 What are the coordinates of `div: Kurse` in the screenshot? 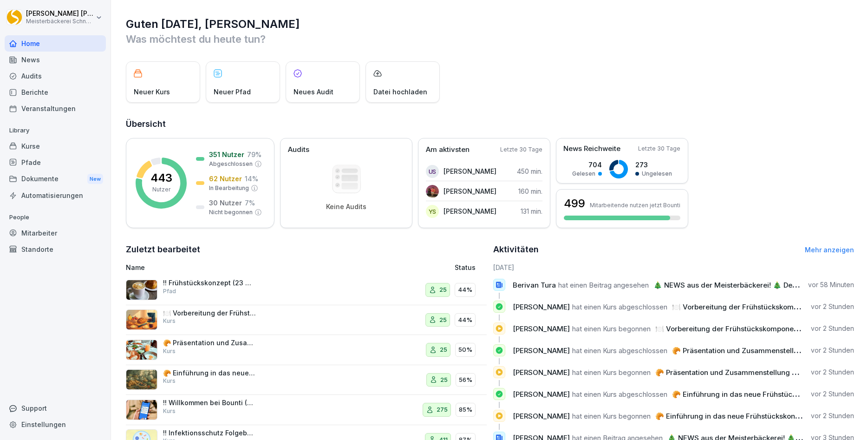 It's located at (56, 146).